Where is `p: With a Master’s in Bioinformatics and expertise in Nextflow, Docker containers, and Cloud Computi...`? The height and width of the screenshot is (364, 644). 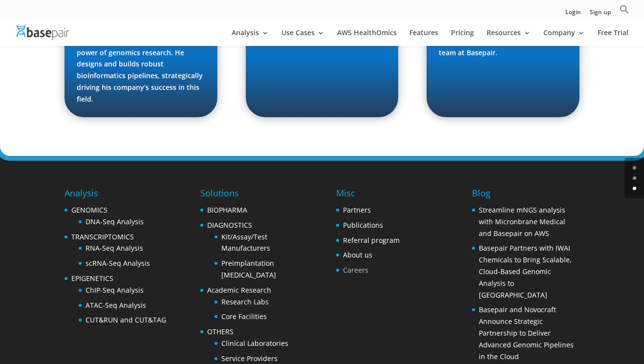
p: With a Master’s in Bioinformatics and expertise in Nextflow, Docker containers, and Cloud Computi... is located at coordinates (141, 53).